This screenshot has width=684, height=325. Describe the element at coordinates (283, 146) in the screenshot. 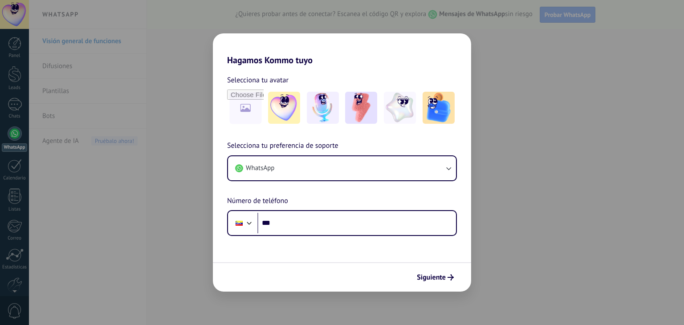

I see `span: Selecciona tu preferencia de soporte` at that location.